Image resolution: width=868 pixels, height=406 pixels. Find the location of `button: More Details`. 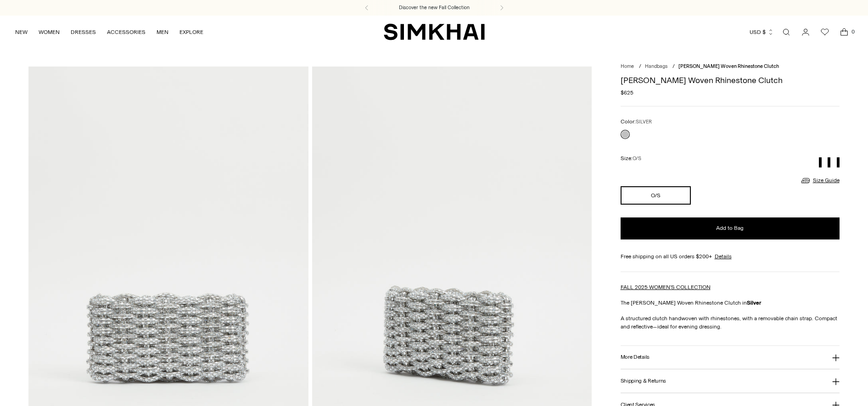

button: More Details is located at coordinates (730, 357).